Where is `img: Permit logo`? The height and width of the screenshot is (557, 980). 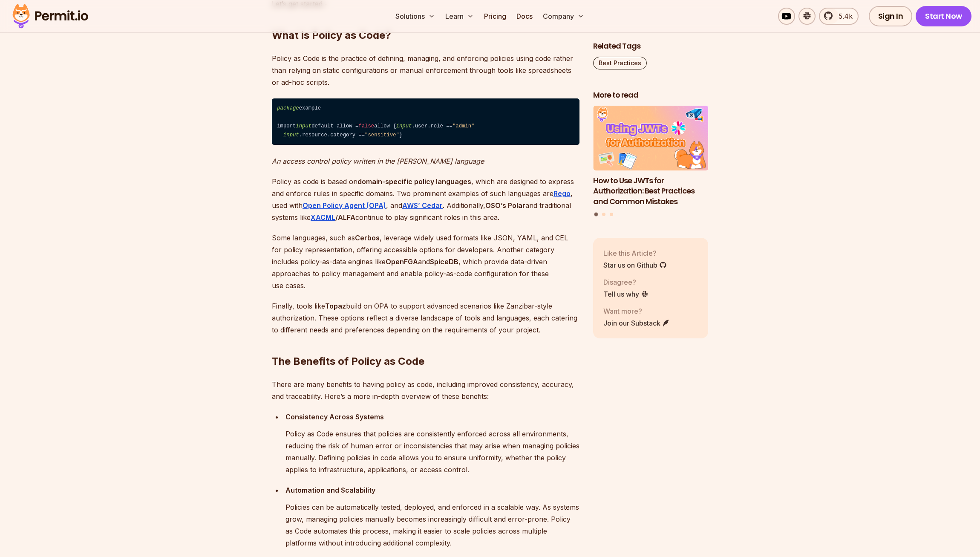 img: Permit logo is located at coordinates (50, 17).